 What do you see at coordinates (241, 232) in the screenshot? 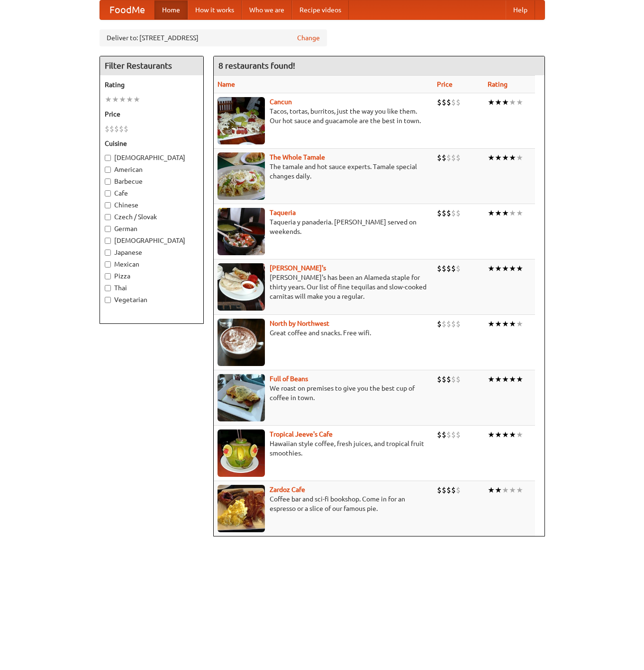
I see `img: taqueria.jpg` at bounding box center [241, 232].